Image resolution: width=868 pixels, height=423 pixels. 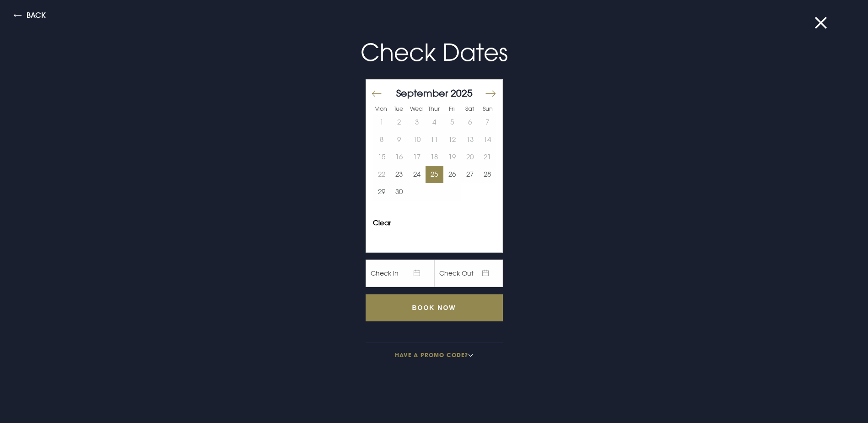 I want to click on span: Check Out, so click(x=469, y=274).